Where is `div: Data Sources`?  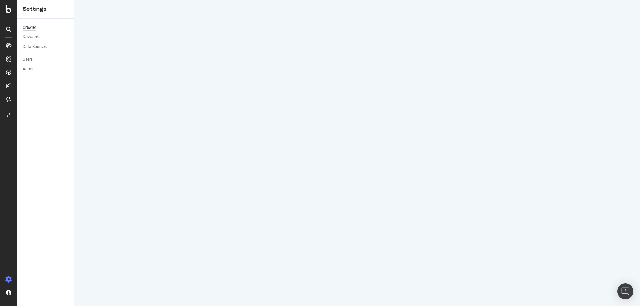
div: Data Sources is located at coordinates (35, 47).